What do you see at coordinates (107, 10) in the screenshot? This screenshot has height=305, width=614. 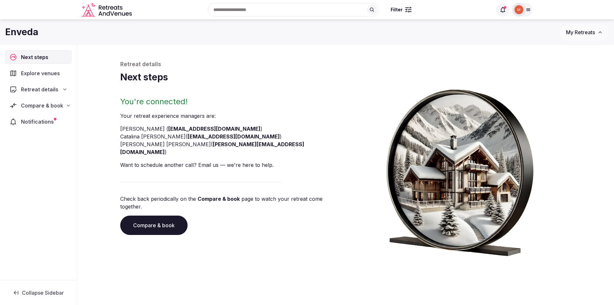 I see `svg: Retreats and Venues company logo` at bounding box center [107, 10].